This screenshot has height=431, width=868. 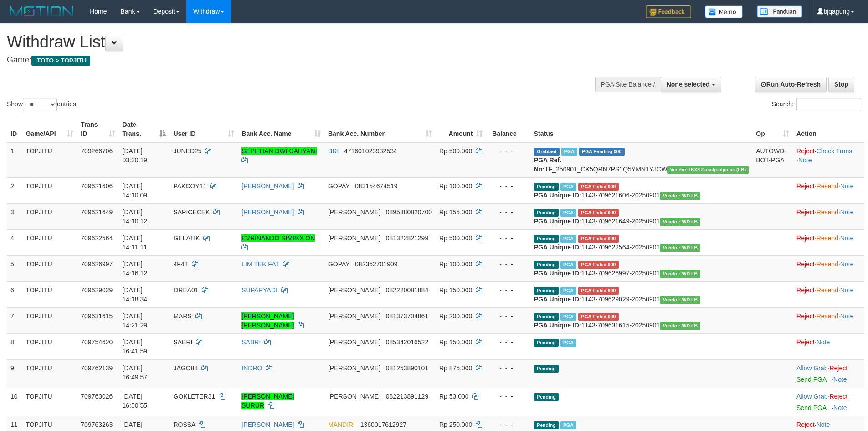 What do you see at coordinates (680, 248) in the screenshot?
I see `span: Vendor URL: https://dashboard.q2checkout.com/secure` at bounding box center [680, 248].